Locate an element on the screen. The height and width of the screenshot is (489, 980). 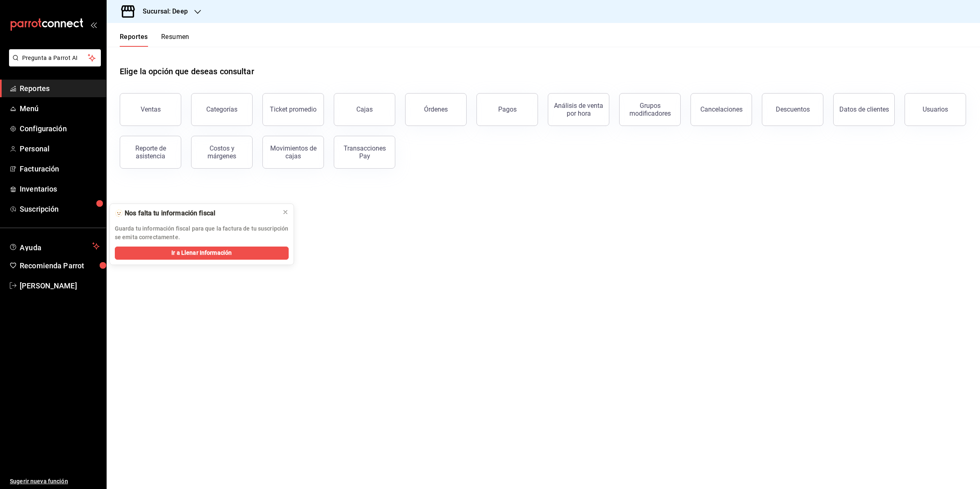
span: Sugerir nueva función is located at coordinates (54, 481).